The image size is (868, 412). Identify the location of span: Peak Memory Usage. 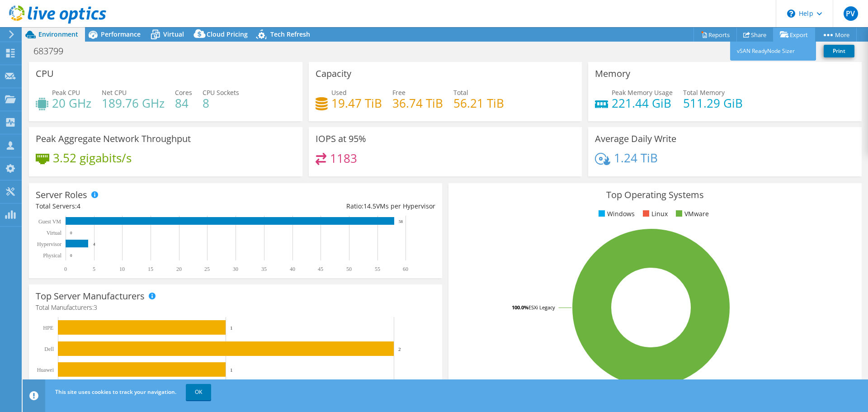
(642, 93).